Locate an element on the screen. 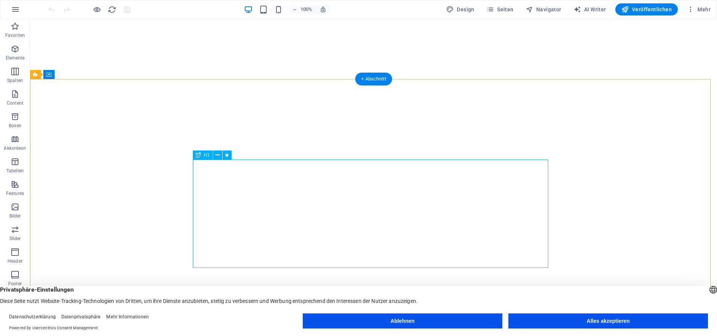 The height and width of the screenshot is (336, 717). span: Seiten is located at coordinates (500, 9).